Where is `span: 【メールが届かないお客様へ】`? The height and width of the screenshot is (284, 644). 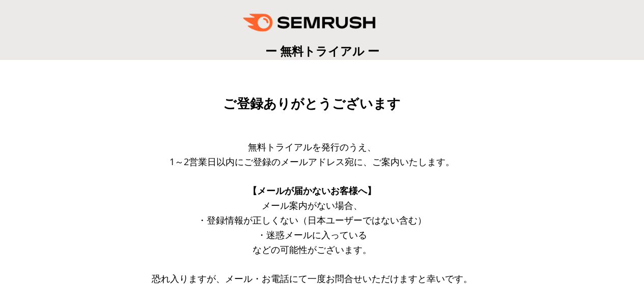
span: 【メールが届かないお客様へ】 is located at coordinates (312, 190).